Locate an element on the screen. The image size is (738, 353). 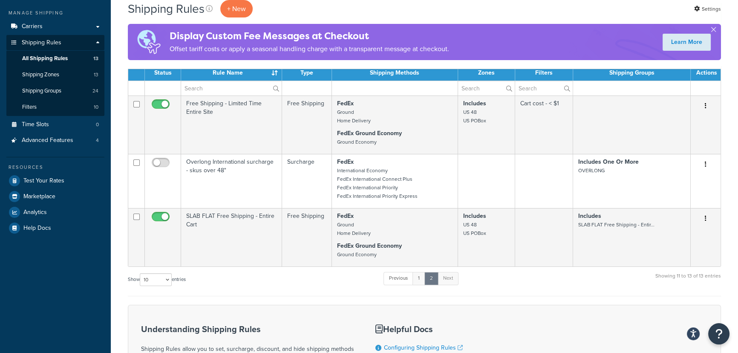
a: Settings is located at coordinates (707, 9).